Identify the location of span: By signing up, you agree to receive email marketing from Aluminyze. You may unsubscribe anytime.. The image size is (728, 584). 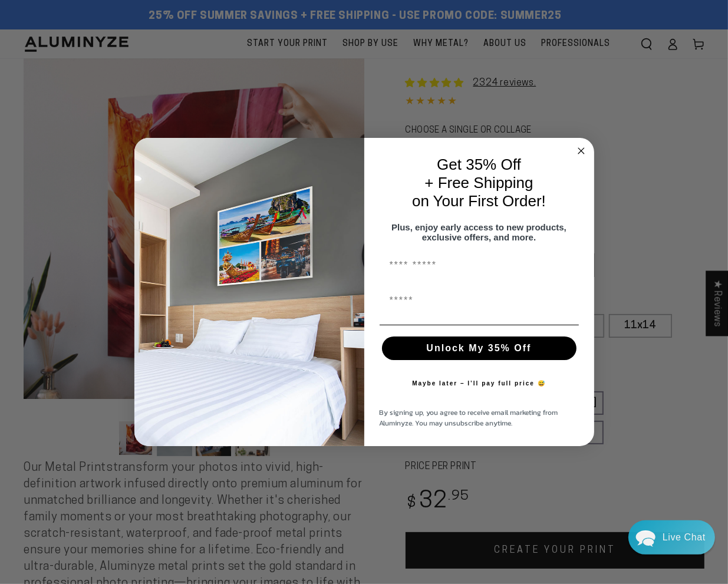
(468, 418).